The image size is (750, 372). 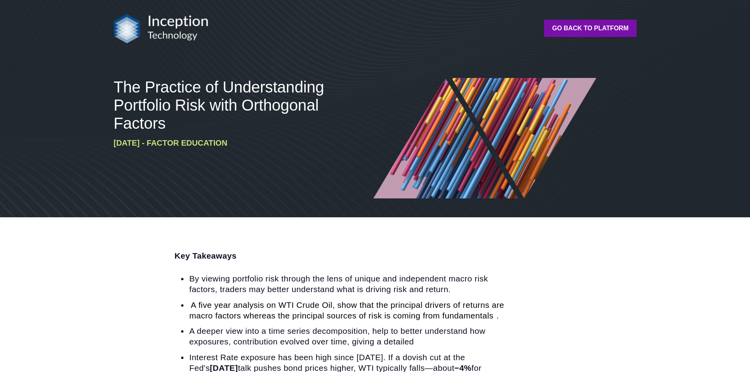 What do you see at coordinates (206, 256) in the screenshot?
I see `strong: Key Takeaways` at bounding box center [206, 256].